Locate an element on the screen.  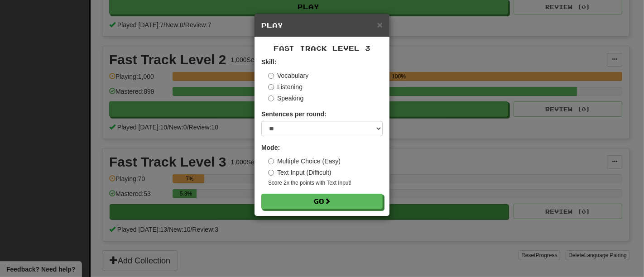
label: Sentences per round: is located at coordinates (294, 114).